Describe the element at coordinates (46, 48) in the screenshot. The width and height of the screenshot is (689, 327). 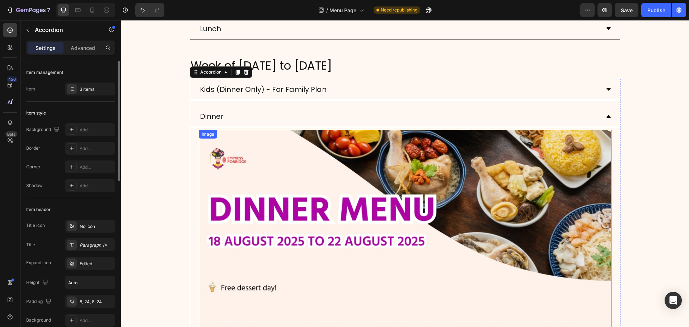
I see `p: Settings` at that location.